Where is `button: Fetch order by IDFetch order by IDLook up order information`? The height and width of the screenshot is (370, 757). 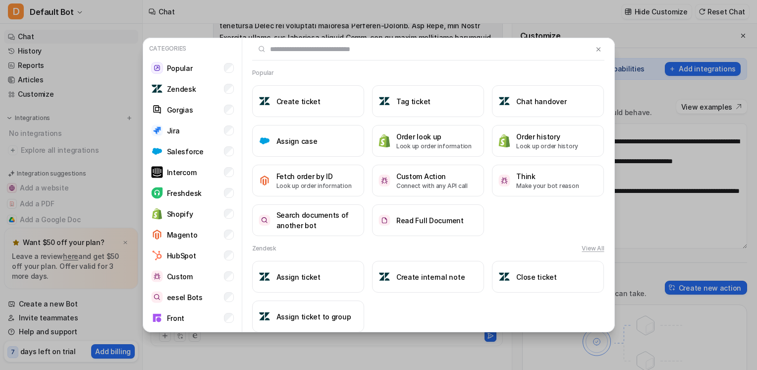
button: Fetch order by IDFetch order by IDLook up order information is located at coordinates (308, 180).